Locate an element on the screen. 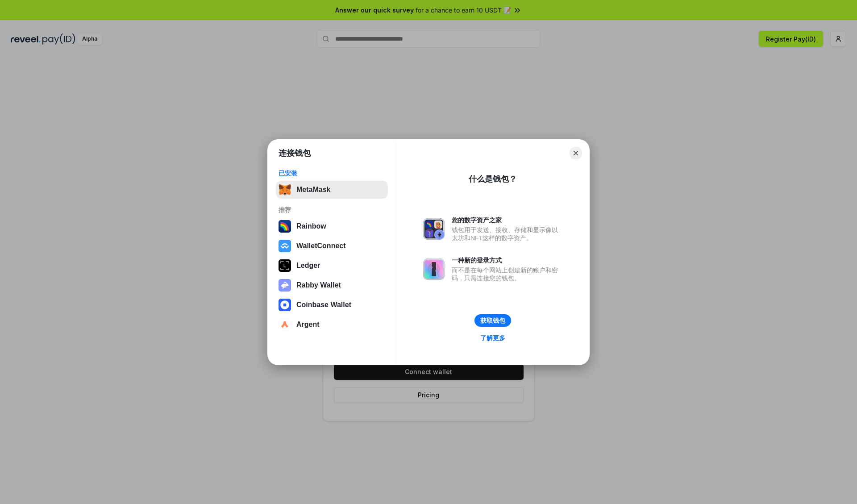 The width and height of the screenshot is (857, 504). h1: 连接钱包 is located at coordinates (294, 153).